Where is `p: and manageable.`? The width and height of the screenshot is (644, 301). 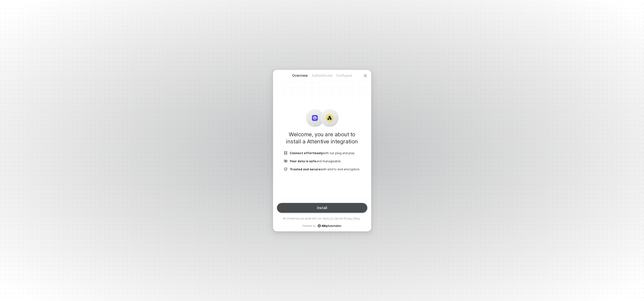
p: and manageable. is located at coordinates (315, 161).